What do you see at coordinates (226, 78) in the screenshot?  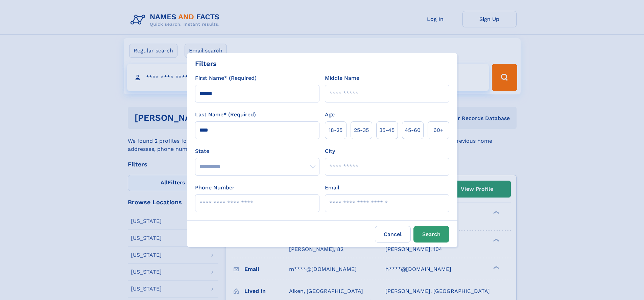 I see `label: First Name* (Required)` at bounding box center [226, 78].